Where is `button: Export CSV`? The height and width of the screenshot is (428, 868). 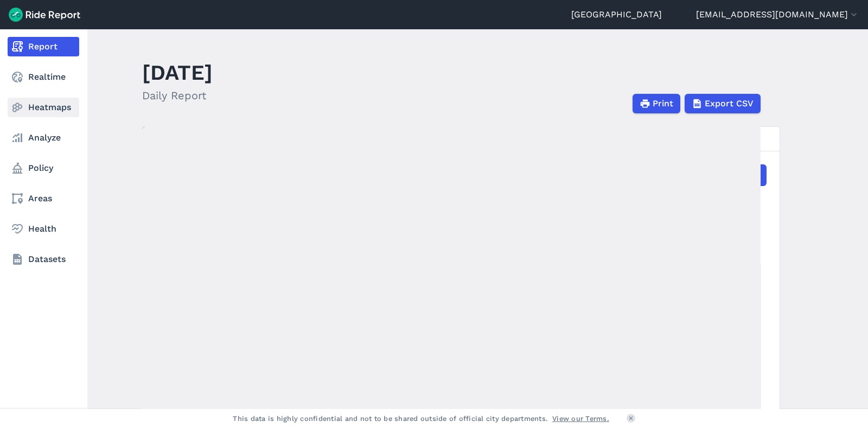
button: Export CSV is located at coordinates (722, 104).